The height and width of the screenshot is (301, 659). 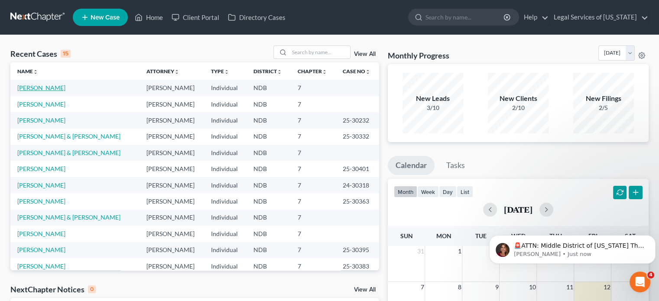 What do you see at coordinates (163, 71) in the screenshot?
I see `a: Attorneyunfold_more` at bounding box center [163, 71].